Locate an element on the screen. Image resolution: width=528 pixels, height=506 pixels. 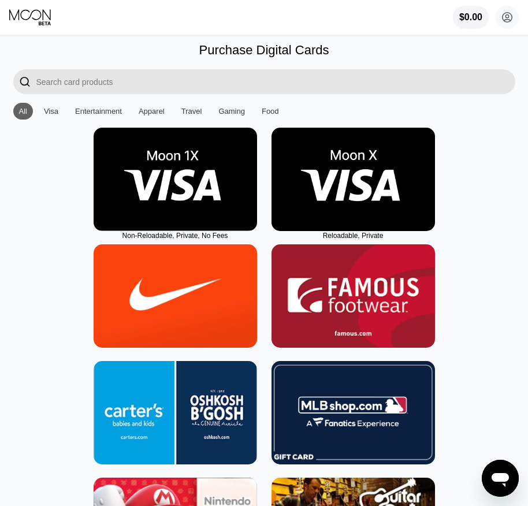
div: Reloadable, Private is located at coordinates (353, 235).